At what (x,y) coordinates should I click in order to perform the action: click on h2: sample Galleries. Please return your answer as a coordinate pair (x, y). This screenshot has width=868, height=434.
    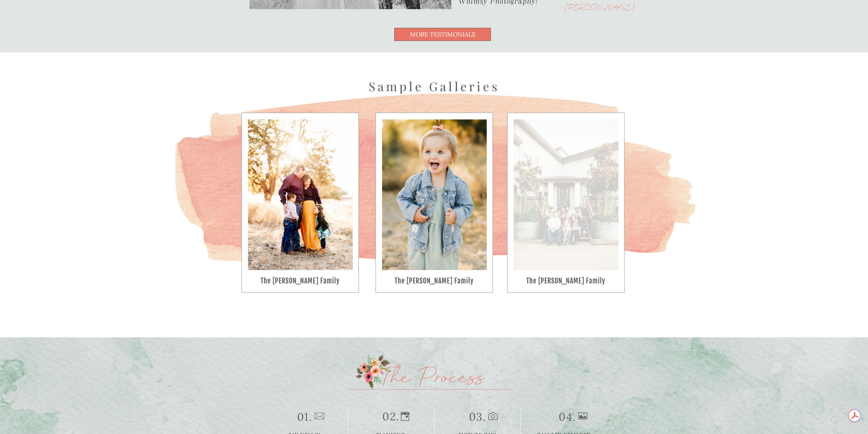
    Looking at the image, I should click on (434, 86).